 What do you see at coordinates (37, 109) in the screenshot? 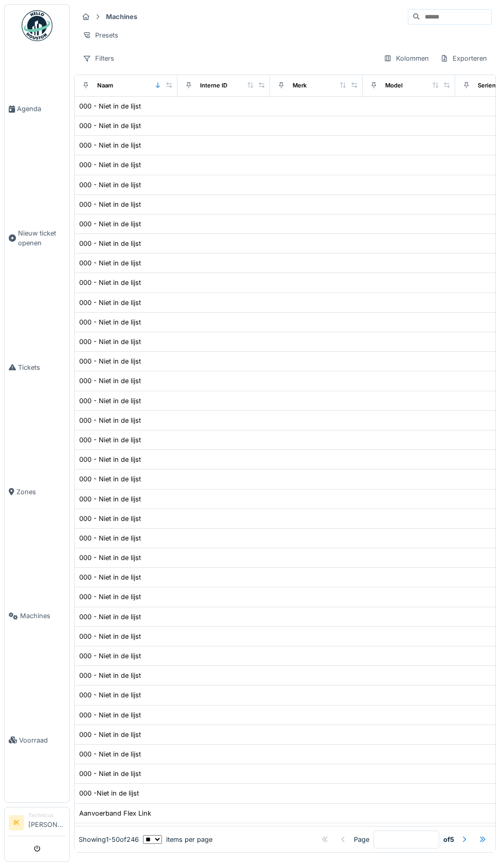
I see `a: Agenda` at bounding box center [37, 109].